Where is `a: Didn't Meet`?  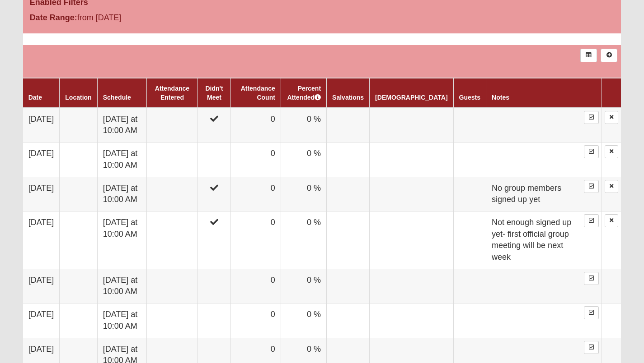
a: Didn't Meet is located at coordinates (213, 93).